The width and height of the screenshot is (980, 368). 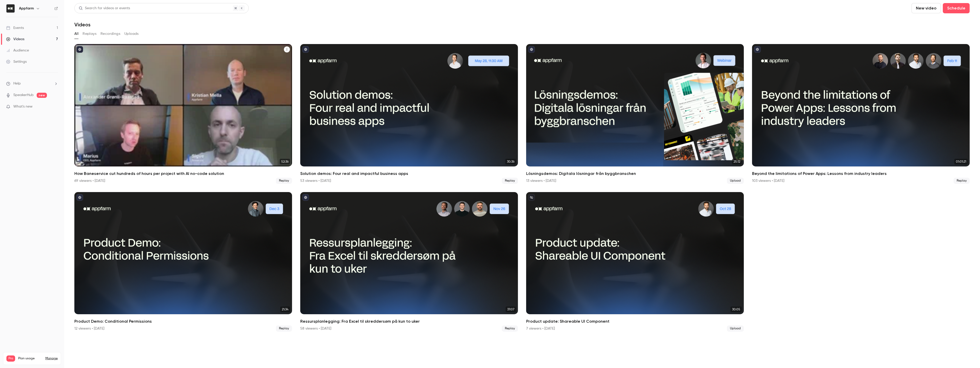 What do you see at coordinates (82, 24) in the screenshot?
I see `h1: Videos` at bounding box center [82, 24].